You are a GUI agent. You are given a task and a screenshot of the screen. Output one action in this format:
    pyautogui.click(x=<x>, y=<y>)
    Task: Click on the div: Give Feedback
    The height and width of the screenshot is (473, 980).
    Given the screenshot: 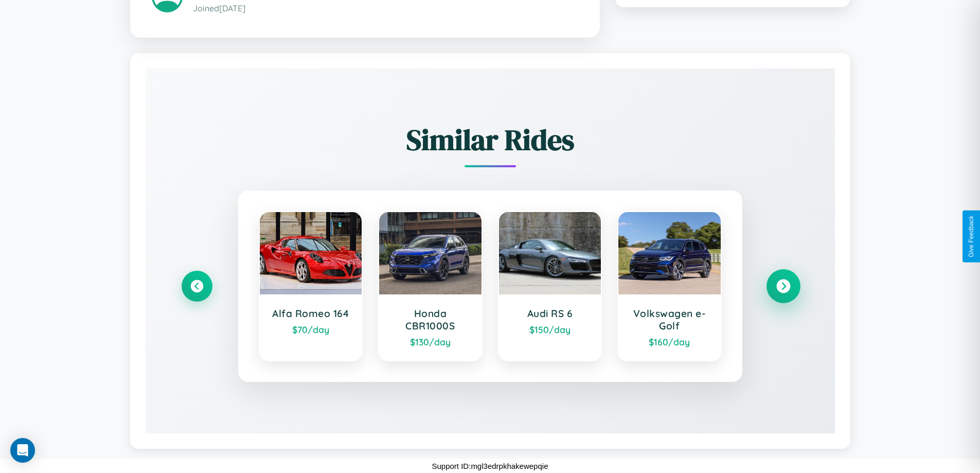 What is the action you would take?
    pyautogui.click(x=971, y=236)
    